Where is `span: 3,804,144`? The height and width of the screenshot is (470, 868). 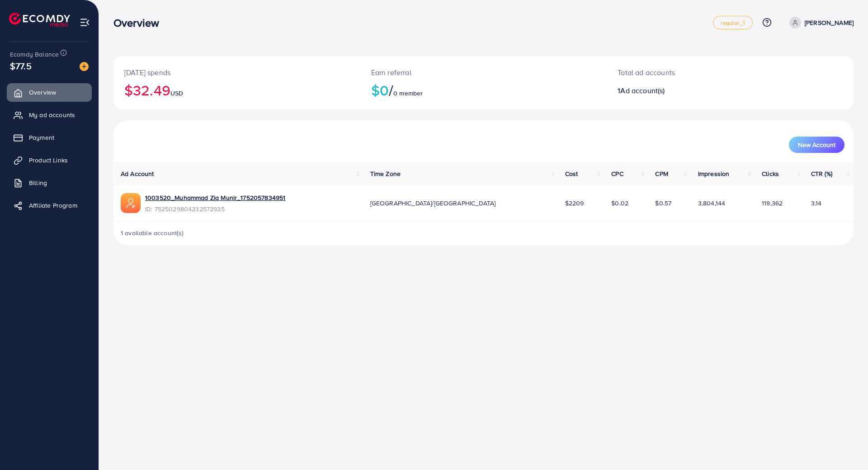 span: 3,804,144 is located at coordinates (712, 203).